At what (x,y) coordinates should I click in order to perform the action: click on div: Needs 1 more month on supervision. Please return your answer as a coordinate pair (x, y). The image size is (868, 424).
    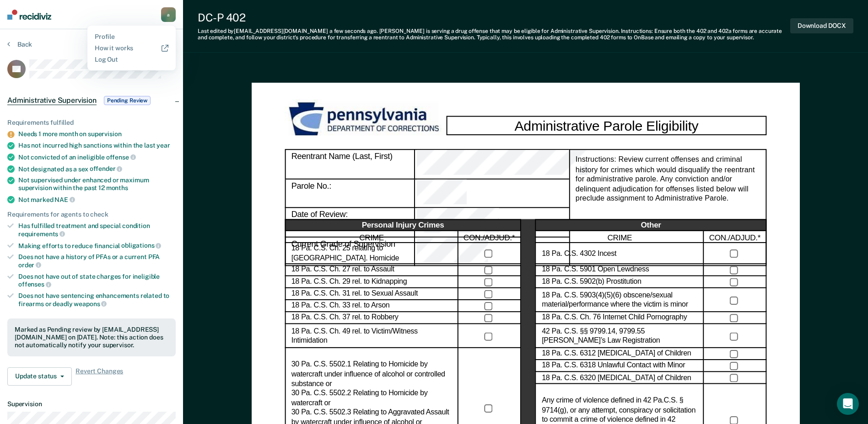
    Looking at the image, I should click on (97, 134).